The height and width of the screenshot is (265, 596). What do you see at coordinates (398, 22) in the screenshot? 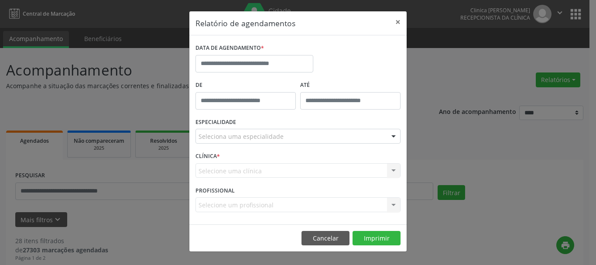
I see `button: Close` at bounding box center [398, 22].